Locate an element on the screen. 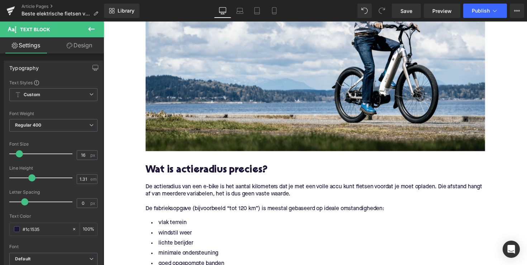  b: Regular 400 is located at coordinates (28, 125).